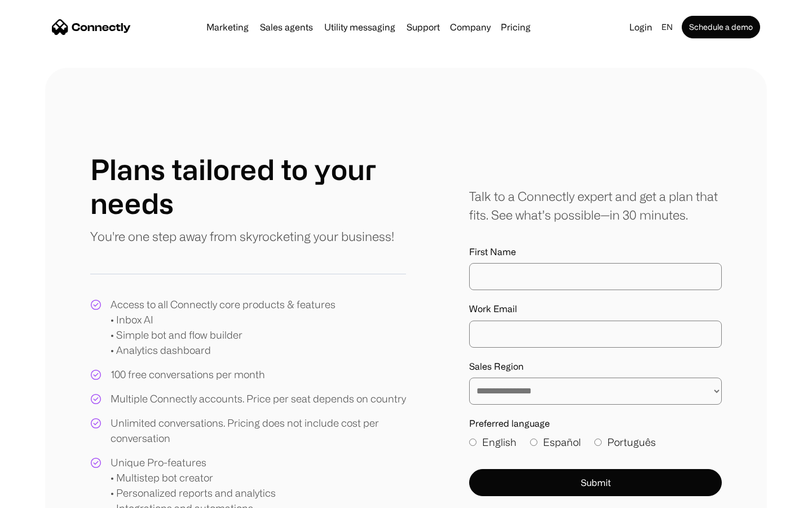 The height and width of the screenshot is (508, 812). Describe the element at coordinates (45, 496) in the screenshot. I see `ul: Language list` at that location.